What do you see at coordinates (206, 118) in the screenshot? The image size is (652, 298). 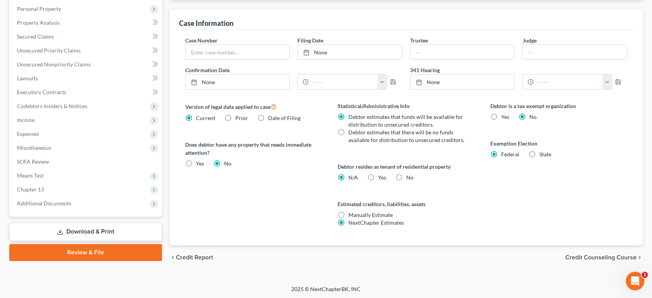 I see `span: Current` at bounding box center [206, 118].